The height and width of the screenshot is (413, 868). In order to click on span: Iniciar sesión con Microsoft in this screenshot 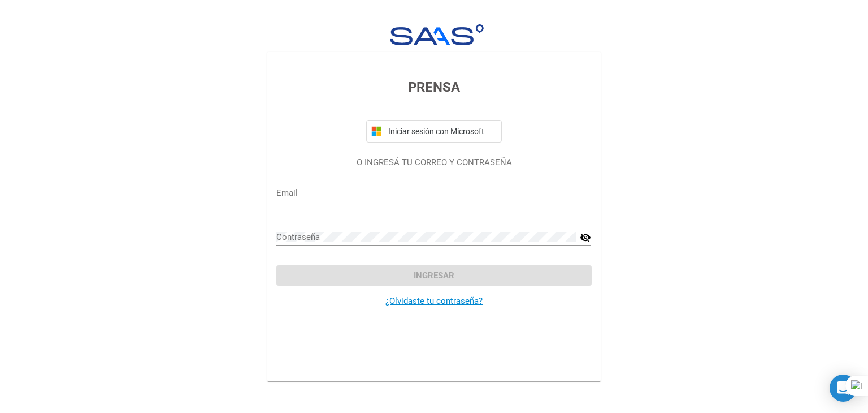, I will do `click(442, 131)`.